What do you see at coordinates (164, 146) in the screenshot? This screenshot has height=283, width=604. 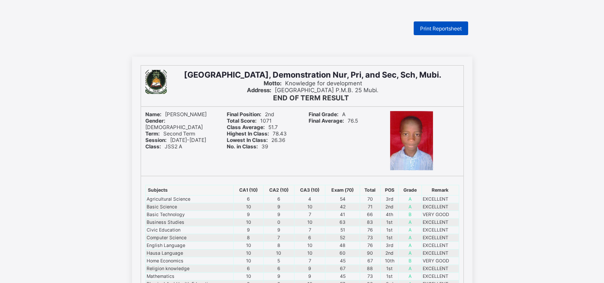 I see `span: JSS2 A` at bounding box center [164, 146].